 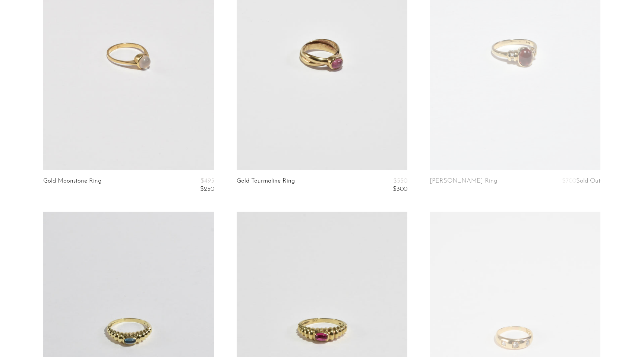 What do you see at coordinates (400, 181) in the screenshot?
I see `span: $550` at bounding box center [400, 181].